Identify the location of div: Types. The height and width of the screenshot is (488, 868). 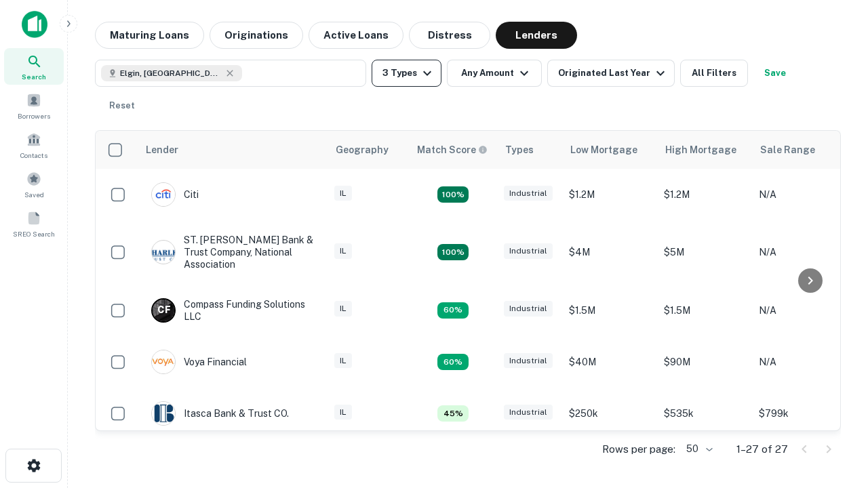
(520, 149).